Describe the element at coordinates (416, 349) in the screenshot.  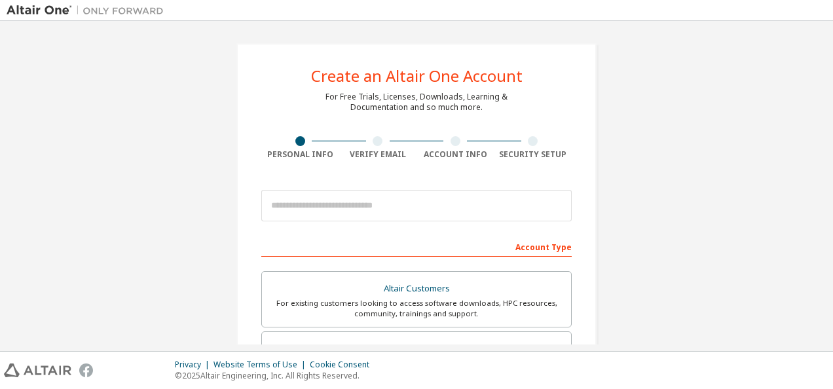
I see `div: Students` at that location.